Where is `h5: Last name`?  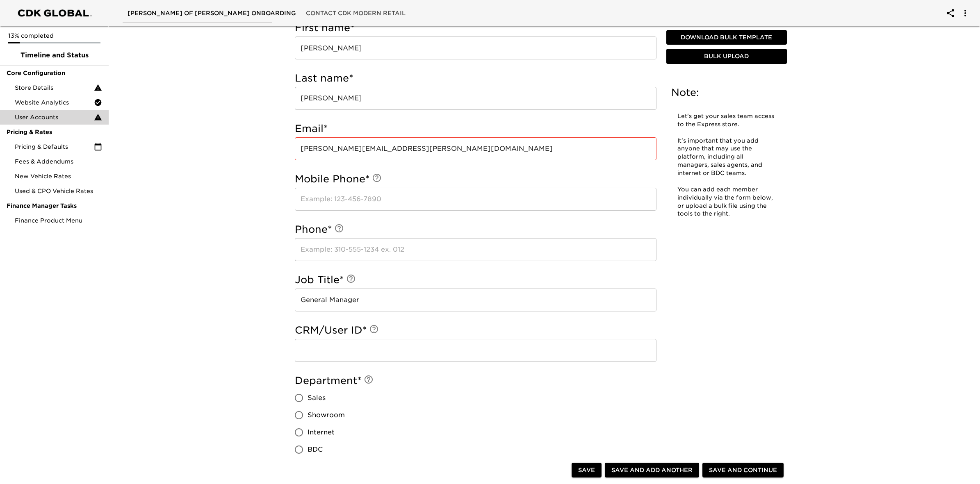 h5: Last name is located at coordinates (475, 79).